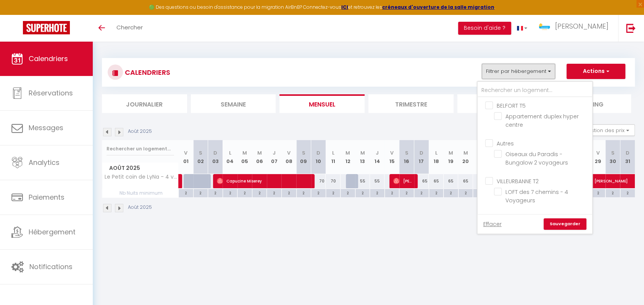 Image resolution: width=644 pixels, height=305 pixels. I want to click on button: Ouvrir le widget de chat LiveChat, so click(17, 14).